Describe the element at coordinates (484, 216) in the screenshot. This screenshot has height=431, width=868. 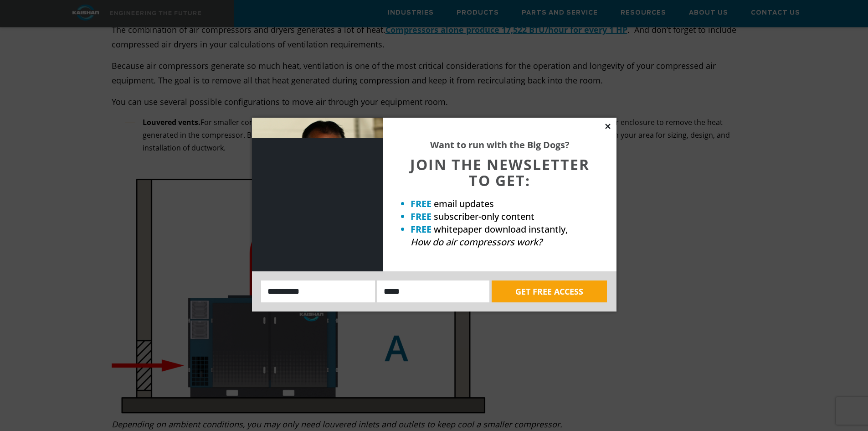
I see `span: subscriber-only content` at that location.